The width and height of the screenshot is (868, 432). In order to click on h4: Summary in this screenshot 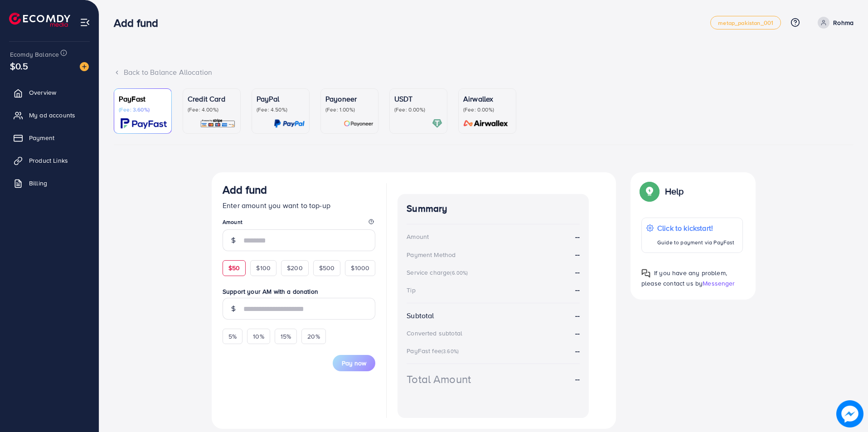, I will do `click(493, 209)`.